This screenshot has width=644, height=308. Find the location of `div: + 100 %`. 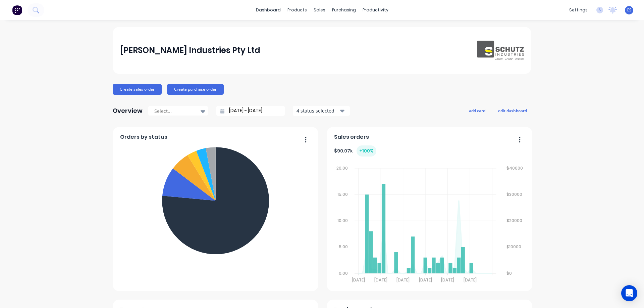

div: + 100 % is located at coordinates (366, 151).